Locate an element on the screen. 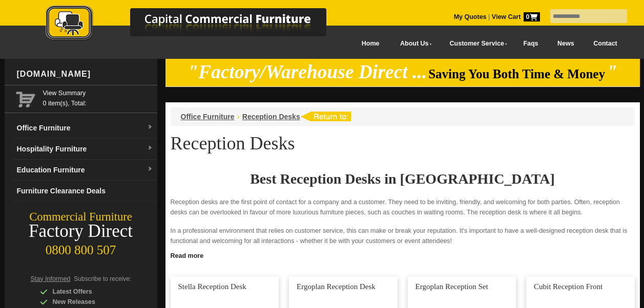 Image resolution: width=644 pixels, height=308 pixels. span: Reception Desks is located at coordinates (271, 117).